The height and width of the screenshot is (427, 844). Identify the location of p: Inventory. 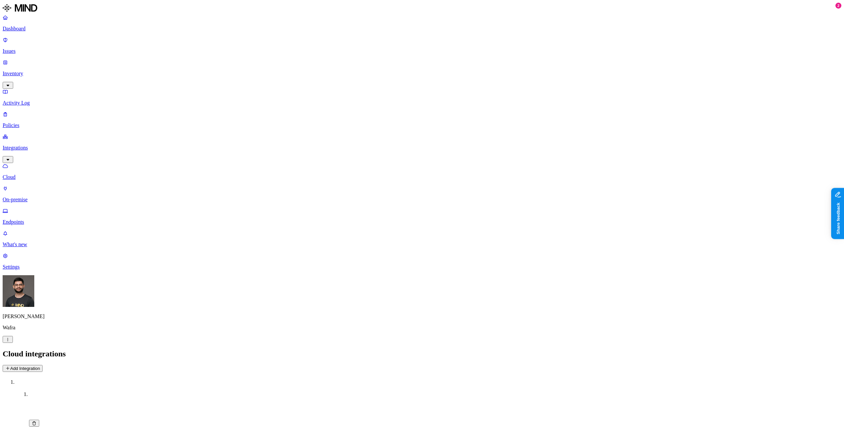
(422, 74).